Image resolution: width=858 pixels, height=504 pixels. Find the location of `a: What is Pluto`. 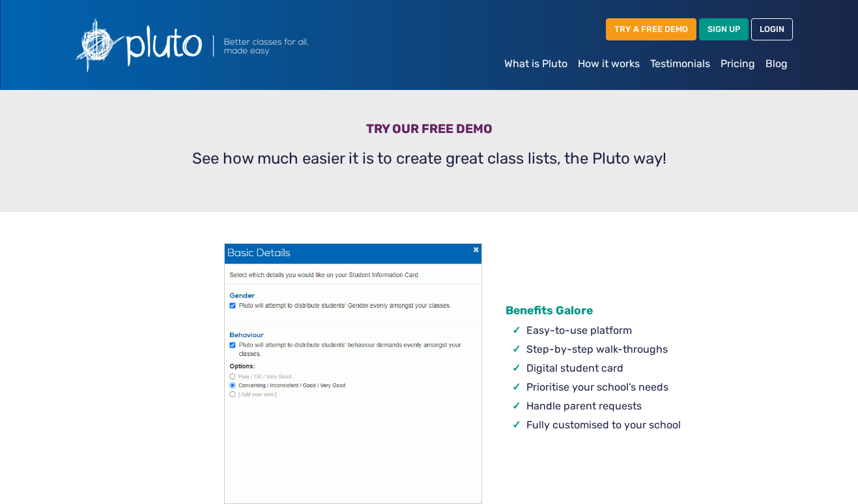

a: What is Pluto is located at coordinates (535, 64).